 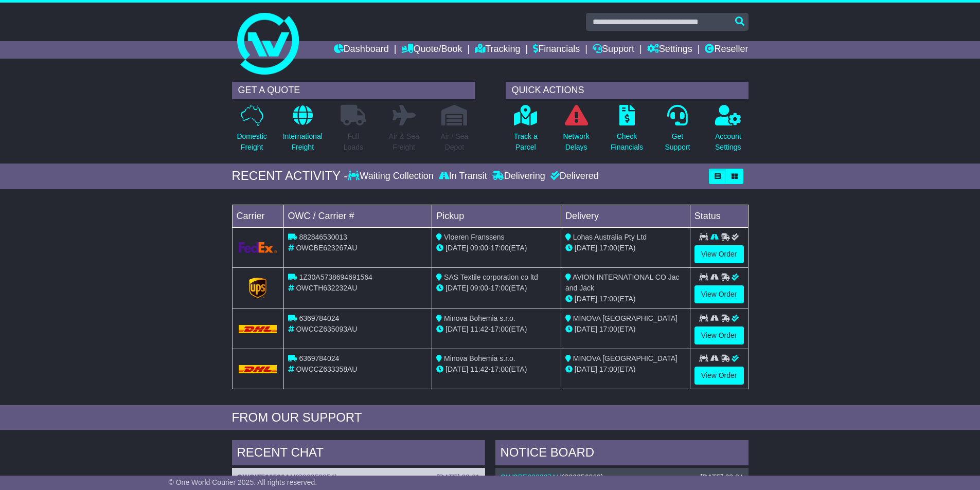 I want to click on td: OWC / Carrier #, so click(x=358, y=216).